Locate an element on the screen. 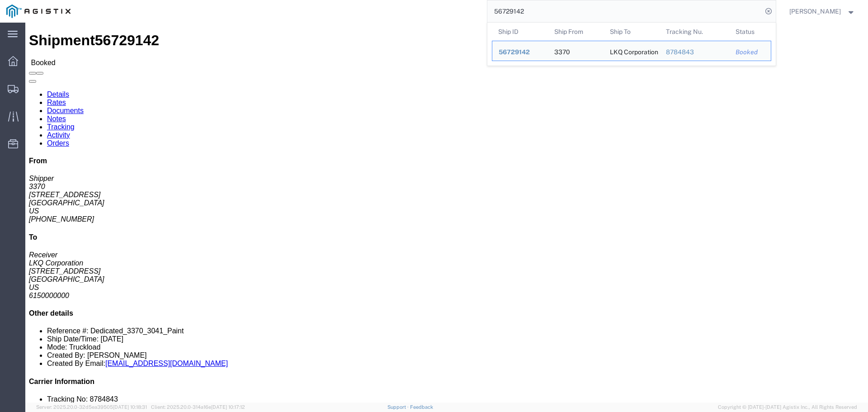 The image size is (868, 412). th: Status is located at coordinates (750, 32).